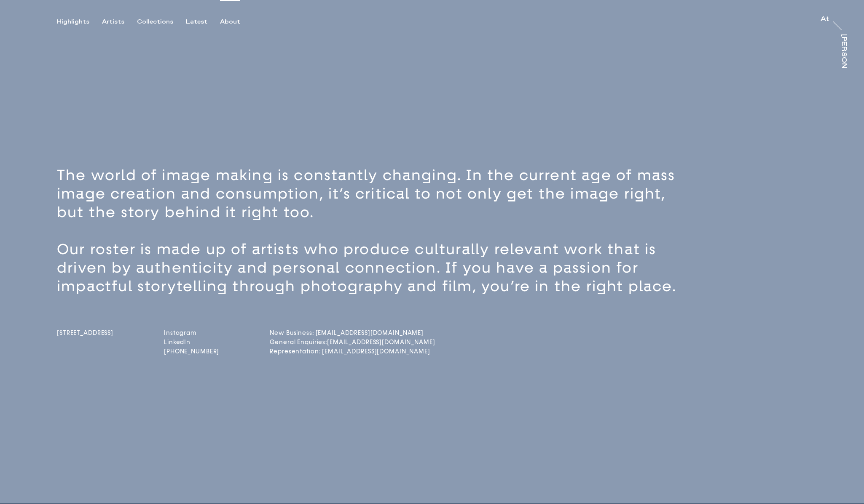 This screenshot has height=504, width=864. Describe the element at coordinates (161, 22) in the screenshot. I see `button: Collections` at that location.